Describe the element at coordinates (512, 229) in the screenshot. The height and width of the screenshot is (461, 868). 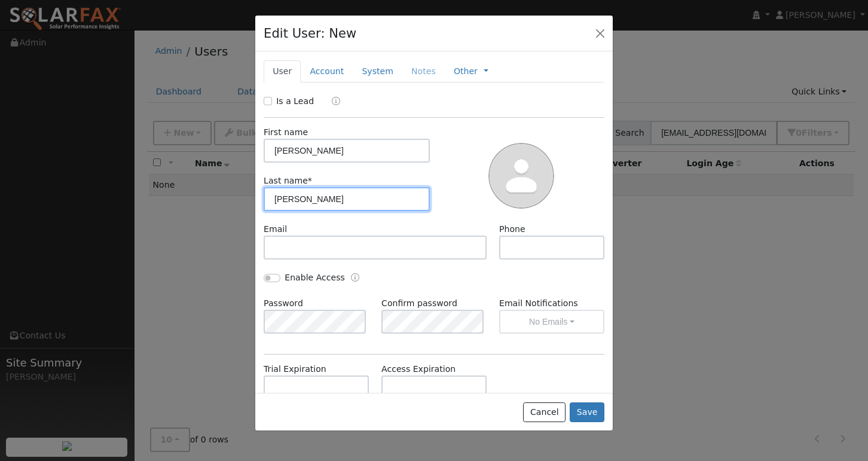
I see `label: Phone` at that location.